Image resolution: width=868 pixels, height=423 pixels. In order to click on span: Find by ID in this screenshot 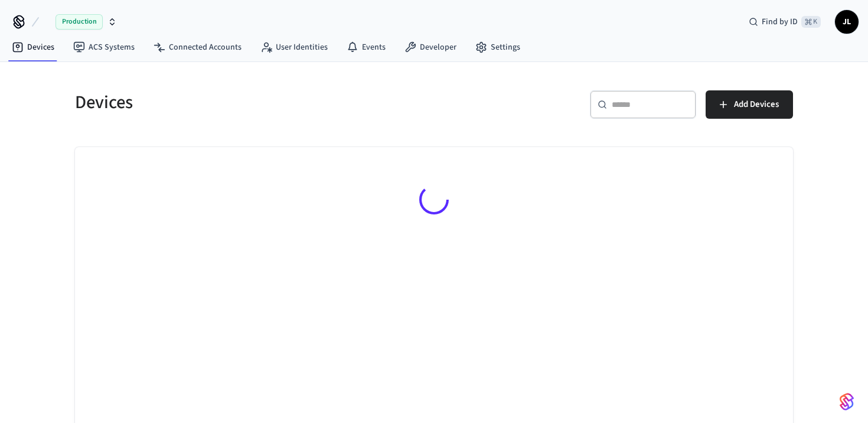, I will do `click(779, 22)`.